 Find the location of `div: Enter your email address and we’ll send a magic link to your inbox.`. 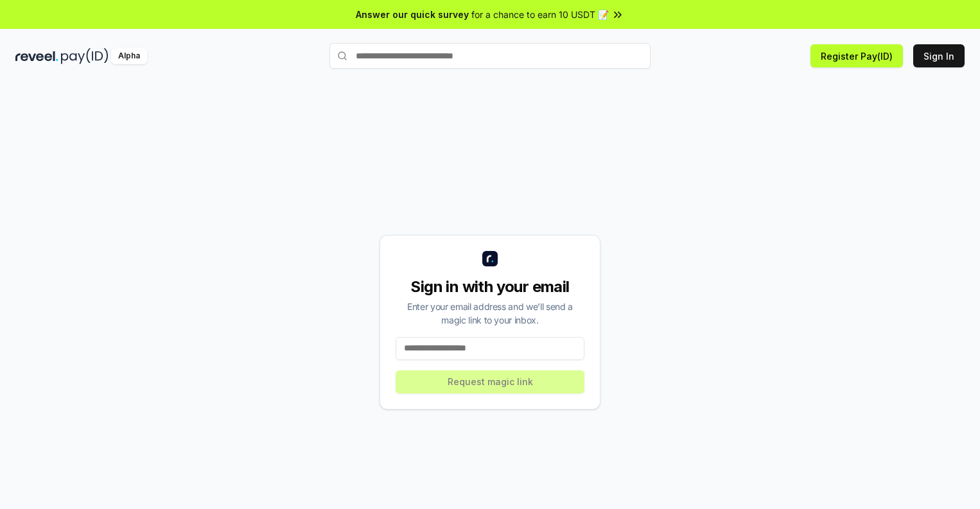

div: Enter your email address and we’ll send a magic link to your inbox. is located at coordinates (490, 313).